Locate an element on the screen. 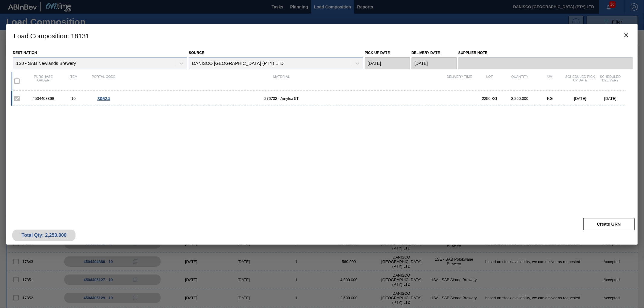 The image size is (644, 308). label: Destination is located at coordinates (25, 53).